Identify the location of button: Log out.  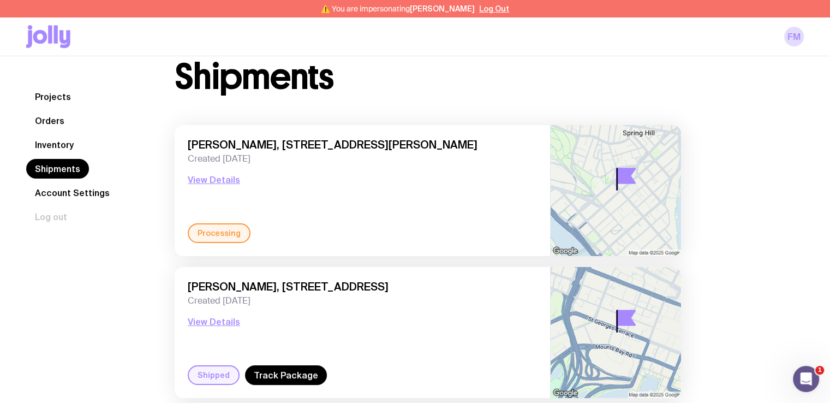
(51, 217).